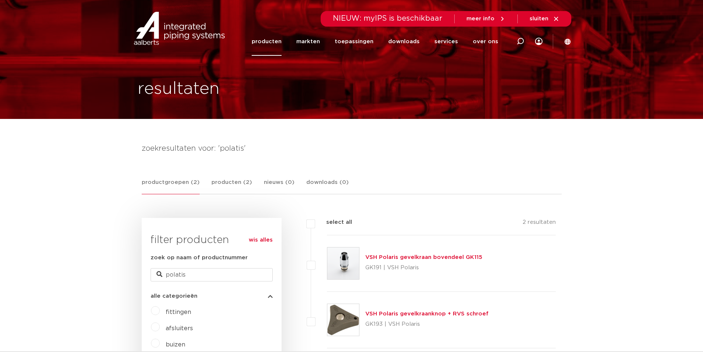 The height and width of the screenshot is (352, 703). What do you see at coordinates (179, 328) in the screenshot?
I see `a: afsluiters` at bounding box center [179, 328].